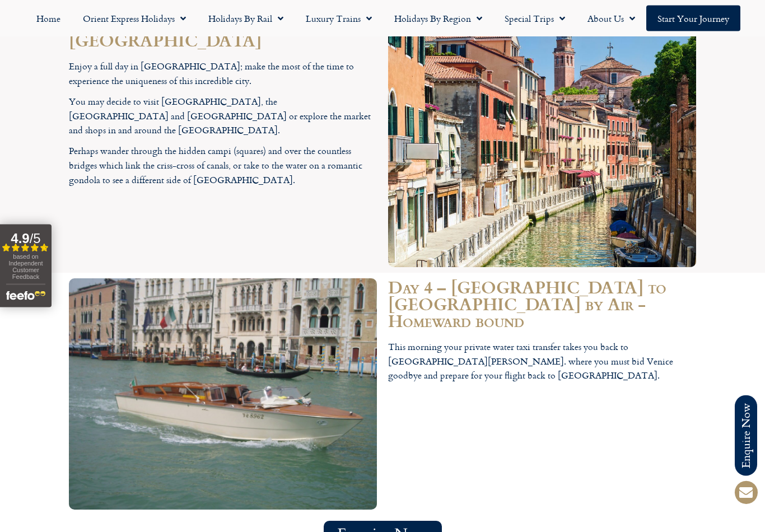 This screenshot has height=532, width=765. Describe the element at coordinates (542, 141) in the screenshot. I see `img: Channel street, Venice Orient Express` at that location.